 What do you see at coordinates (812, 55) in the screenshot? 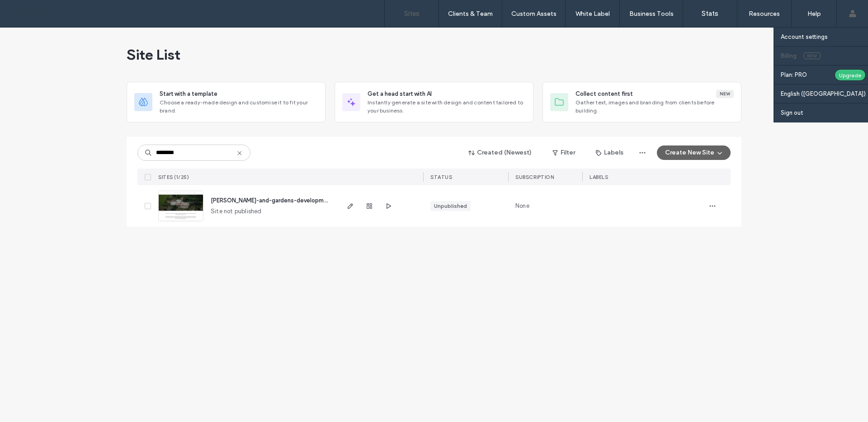
I see `span: New` at bounding box center [812, 55].